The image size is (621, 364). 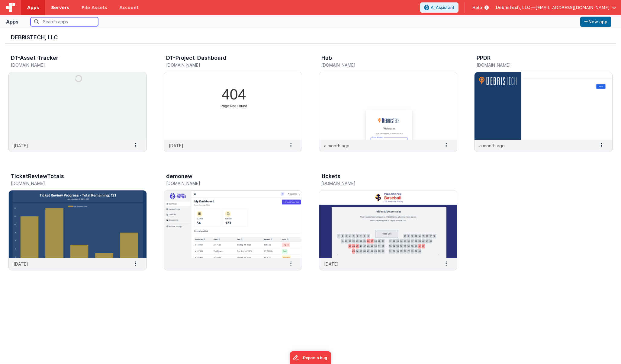 What do you see at coordinates (442, 8) in the screenshot?
I see `span: AI Assistant` at bounding box center [442, 8].